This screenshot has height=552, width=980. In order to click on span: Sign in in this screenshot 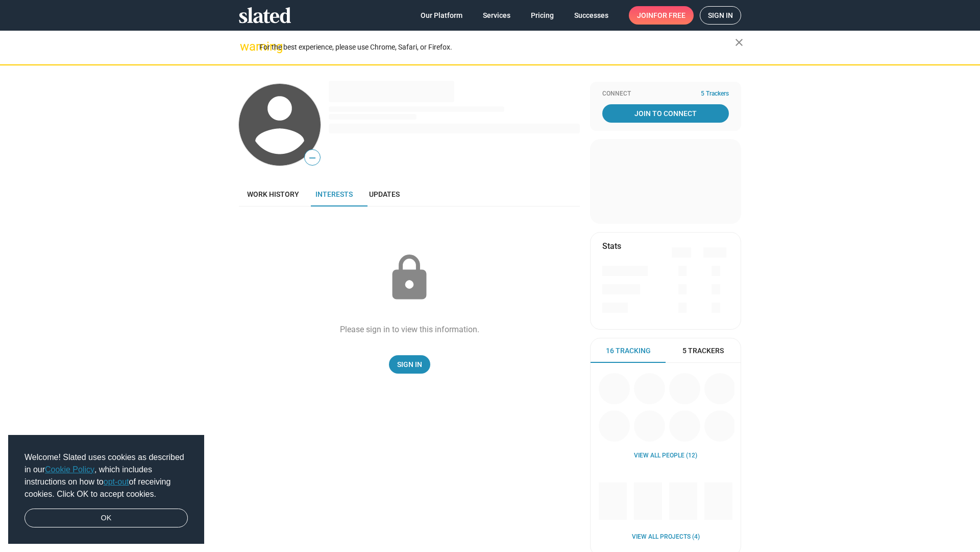, I will do `click(720, 15)`.